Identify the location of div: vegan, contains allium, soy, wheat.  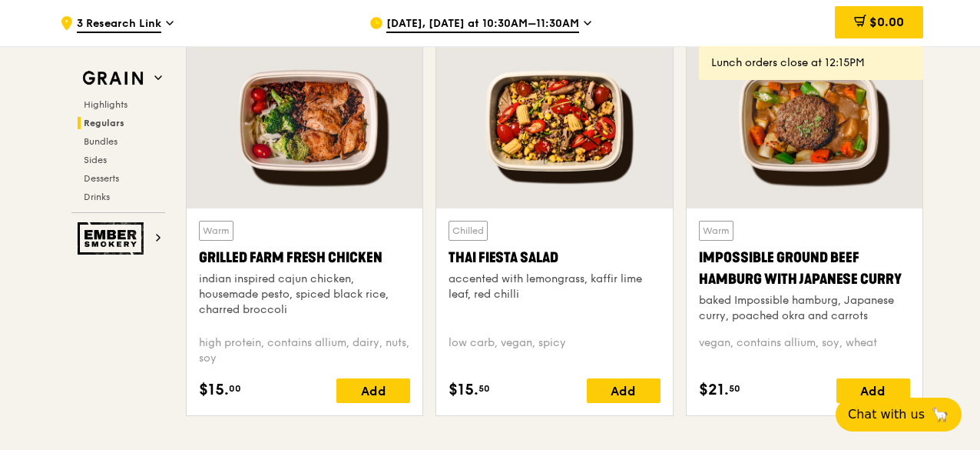
(804, 351).